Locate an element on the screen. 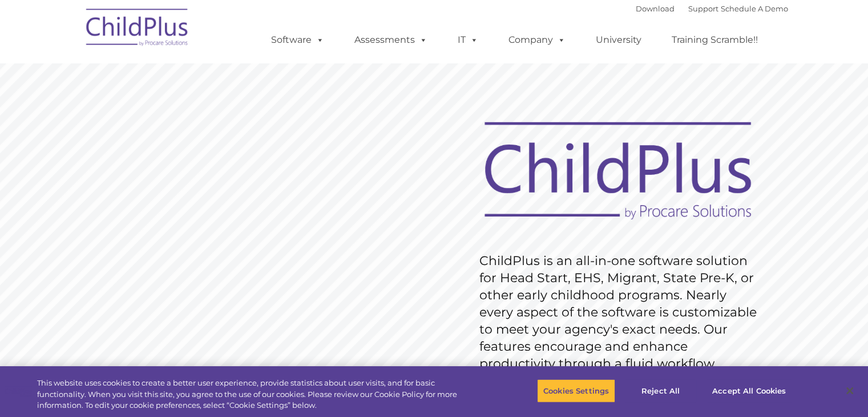 This screenshot has height=417, width=868. a: Download is located at coordinates (656, 9).